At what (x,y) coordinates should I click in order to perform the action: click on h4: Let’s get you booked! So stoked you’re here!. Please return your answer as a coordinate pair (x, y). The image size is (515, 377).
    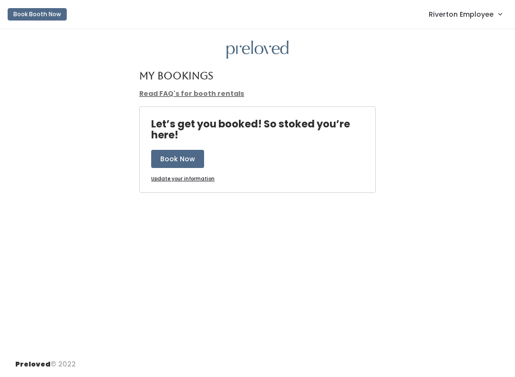
    Looking at the image, I should click on (263, 129).